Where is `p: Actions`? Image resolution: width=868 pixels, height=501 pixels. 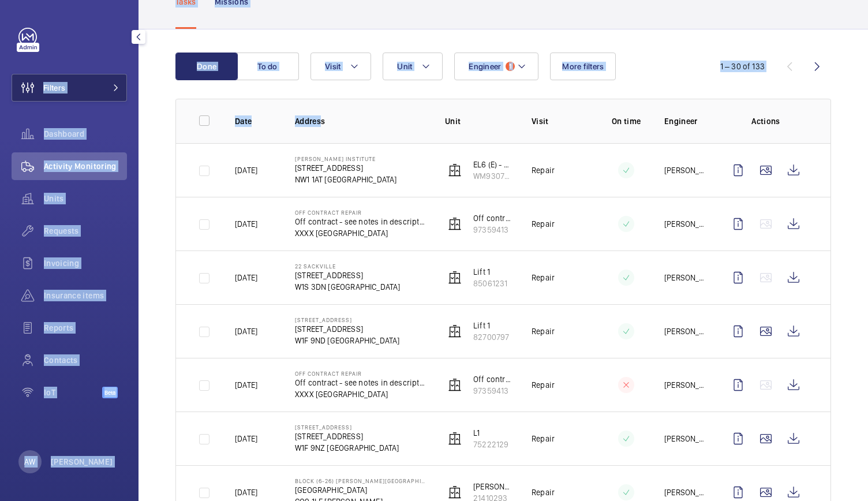 p: Actions is located at coordinates (766, 121).